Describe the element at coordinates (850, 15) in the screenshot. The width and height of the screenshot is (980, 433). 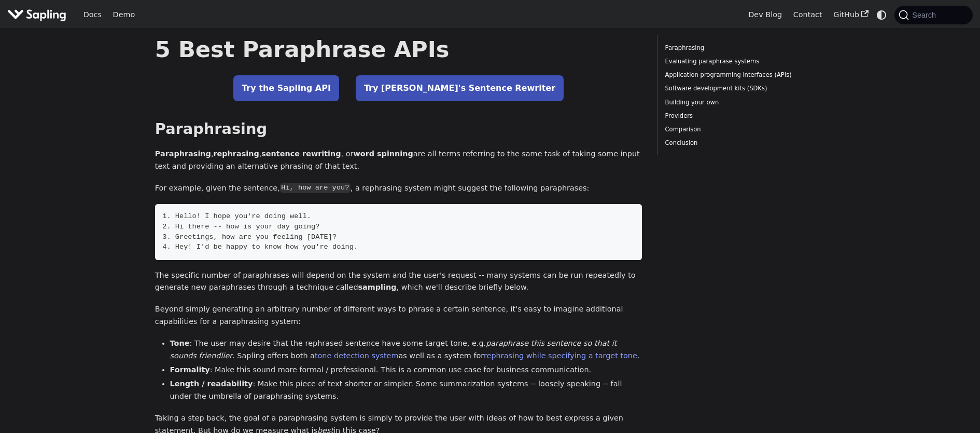
I see `a: GitHub` at that location.